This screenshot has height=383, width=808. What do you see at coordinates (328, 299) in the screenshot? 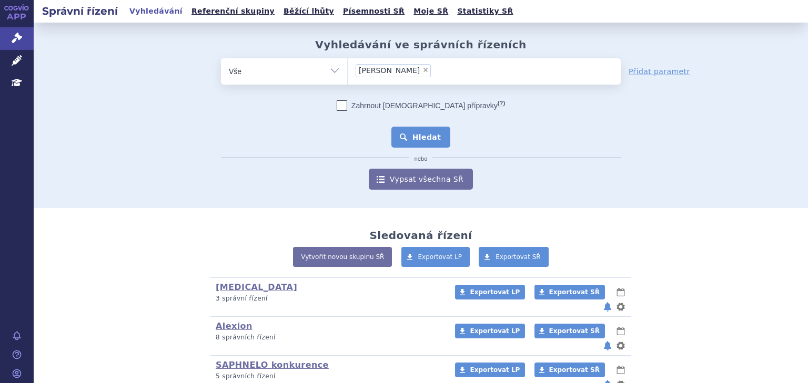
I see `p: 3 správní řízení` at bounding box center [328, 299].